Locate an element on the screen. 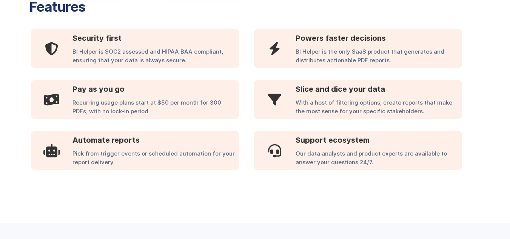  h3: Support ecosystem is located at coordinates (379, 140).